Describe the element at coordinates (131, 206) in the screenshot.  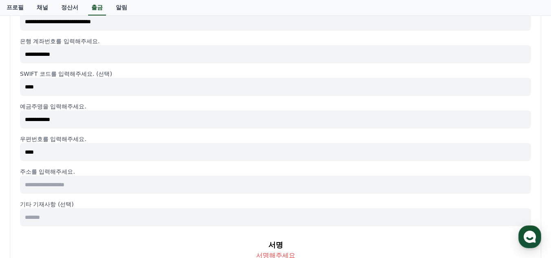
I see `span: 설정` at that location.